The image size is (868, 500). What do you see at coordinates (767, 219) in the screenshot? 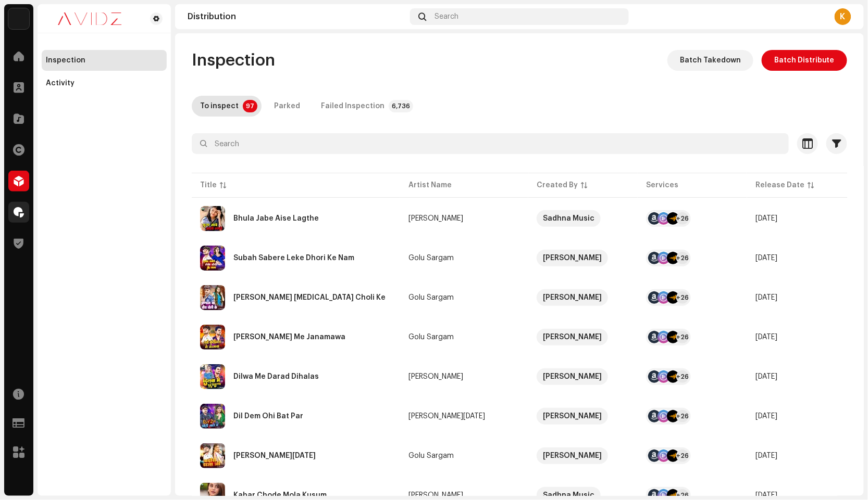
I see `span: Sep 9, 2025` at bounding box center [767, 219].